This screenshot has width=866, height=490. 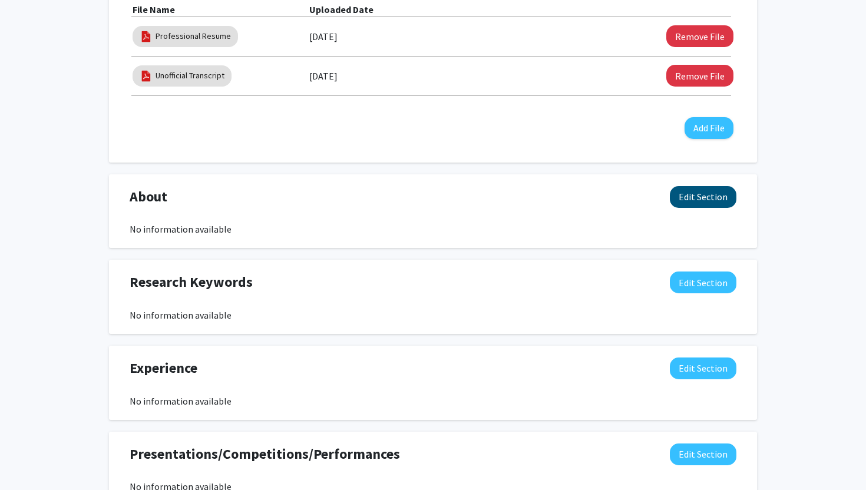 I want to click on button: Remove Unofficial Transcript File, so click(x=700, y=75).